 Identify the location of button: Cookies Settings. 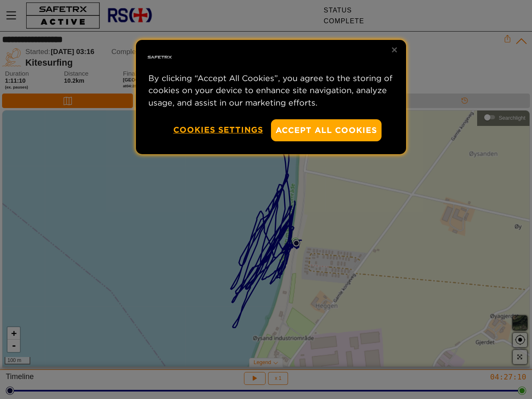
(218, 130).